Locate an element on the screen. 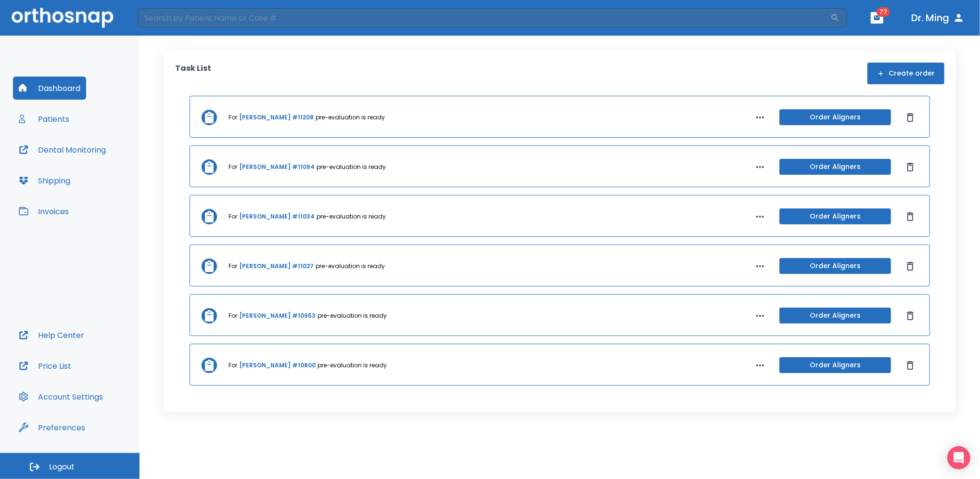 The height and width of the screenshot is (479, 980). a: Preferences is located at coordinates (52, 428).